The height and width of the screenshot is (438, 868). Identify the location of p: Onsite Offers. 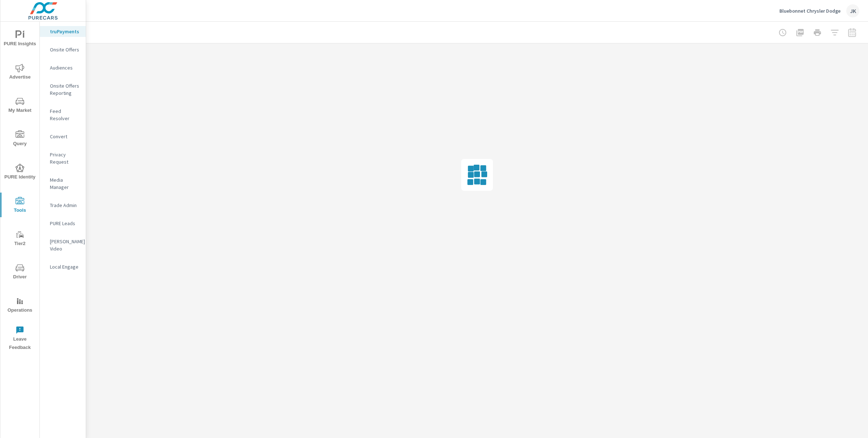
(65, 50).